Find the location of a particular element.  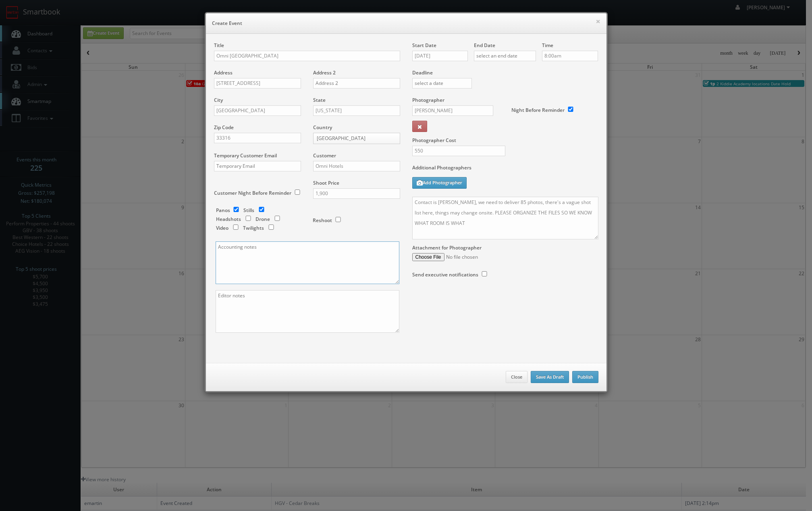

label: Reshoot is located at coordinates (322, 220).